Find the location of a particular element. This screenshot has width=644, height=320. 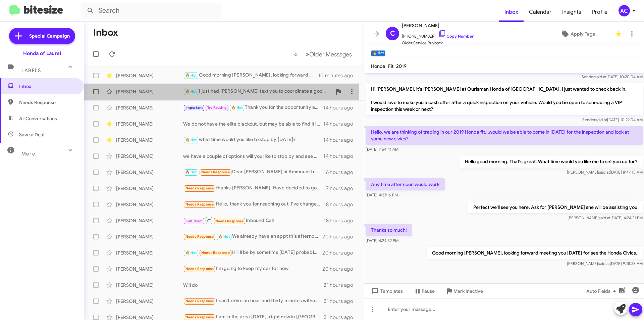

span: Older Messages is located at coordinates (331, 54).